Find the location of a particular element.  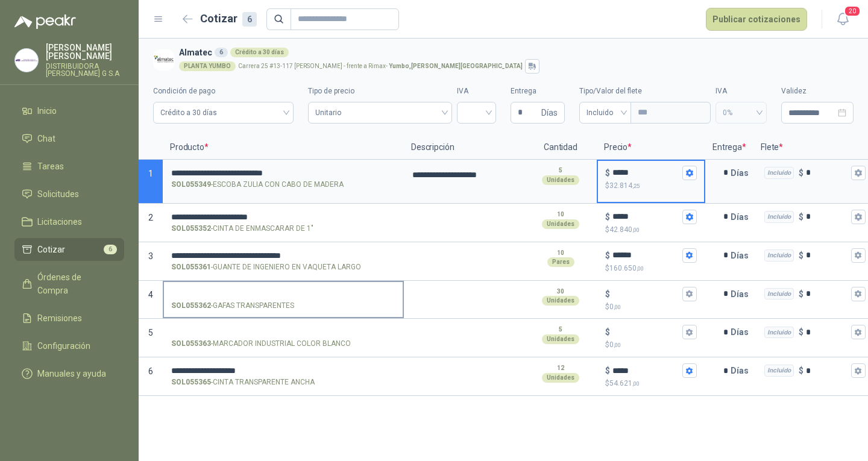

span: Crédito a 30 días is located at coordinates (223, 112).